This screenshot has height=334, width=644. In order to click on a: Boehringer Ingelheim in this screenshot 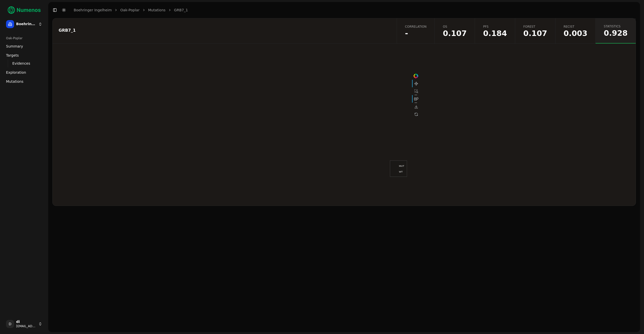, I will do `click(92, 10)`.